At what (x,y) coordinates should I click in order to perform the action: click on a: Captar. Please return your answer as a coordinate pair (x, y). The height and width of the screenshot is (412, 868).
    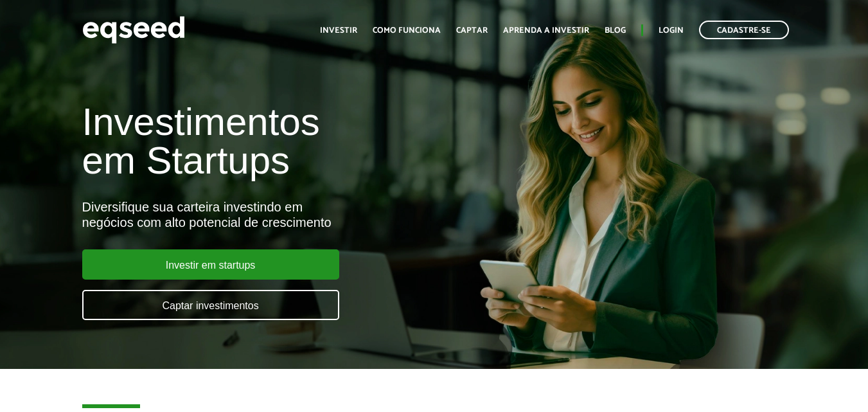
    Looking at the image, I should click on (471, 30).